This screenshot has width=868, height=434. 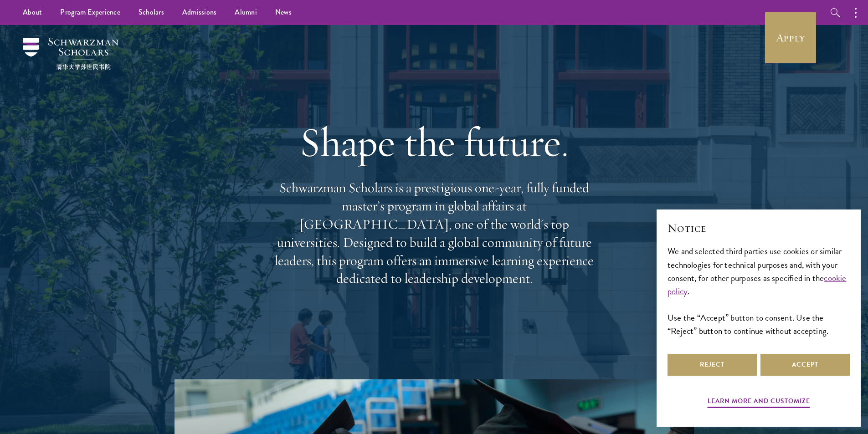 What do you see at coordinates (791, 38) in the screenshot?
I see `a: Apply` at bounding box center [791, 38].